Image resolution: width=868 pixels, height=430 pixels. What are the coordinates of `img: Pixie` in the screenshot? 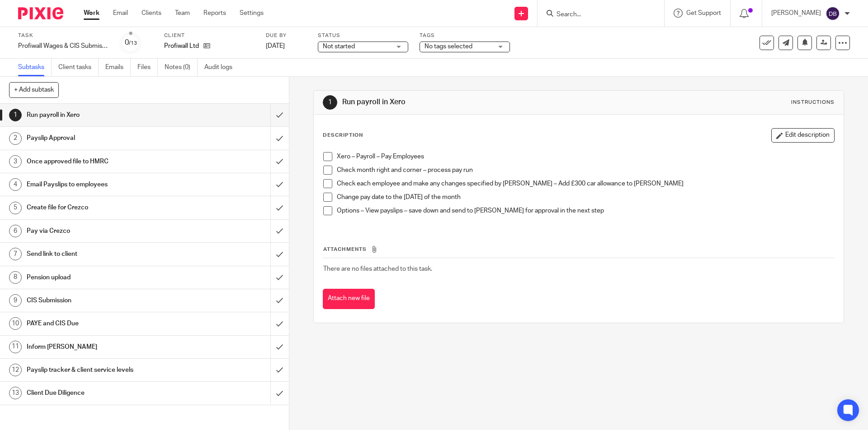 It's located at (41, 13).